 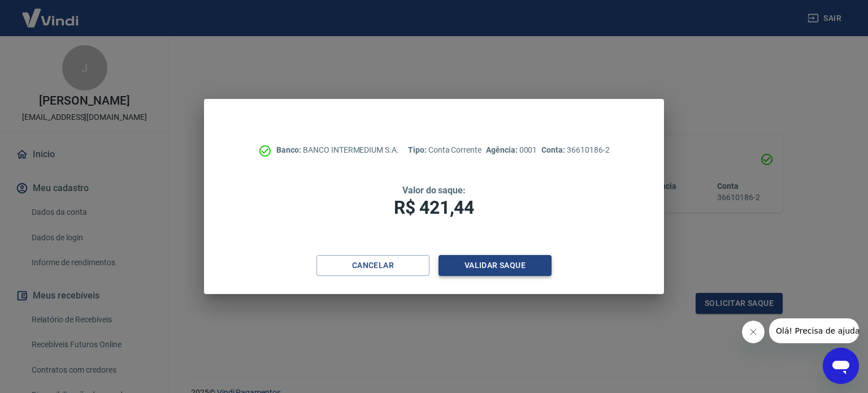 What do you see at coordinates (373, 265) in the screenshot?
I see `button: Cancelar` at bounding box center [373, 265].